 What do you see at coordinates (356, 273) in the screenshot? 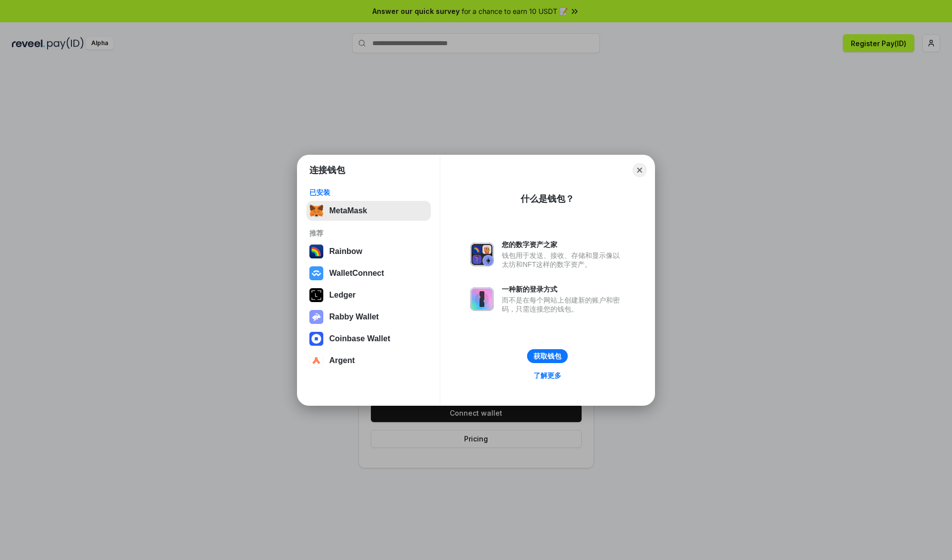
I see `div: WalletConnect` at bounding box center [356, 273].